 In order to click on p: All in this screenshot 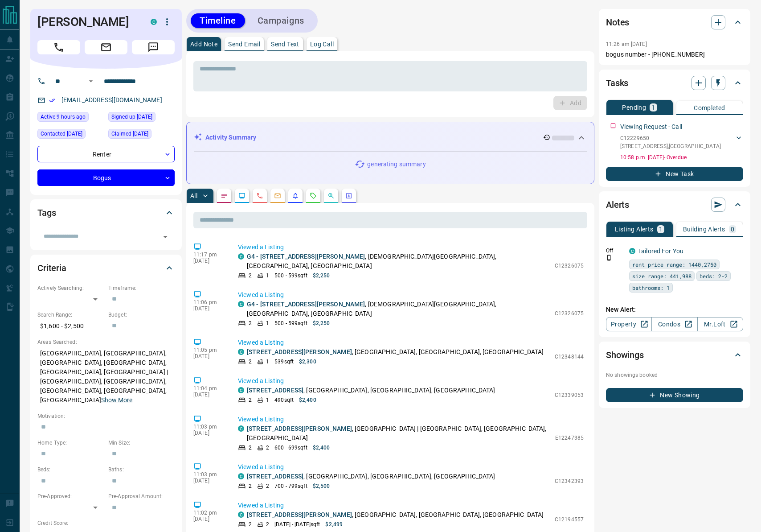, I will do `click(194, 196)`.